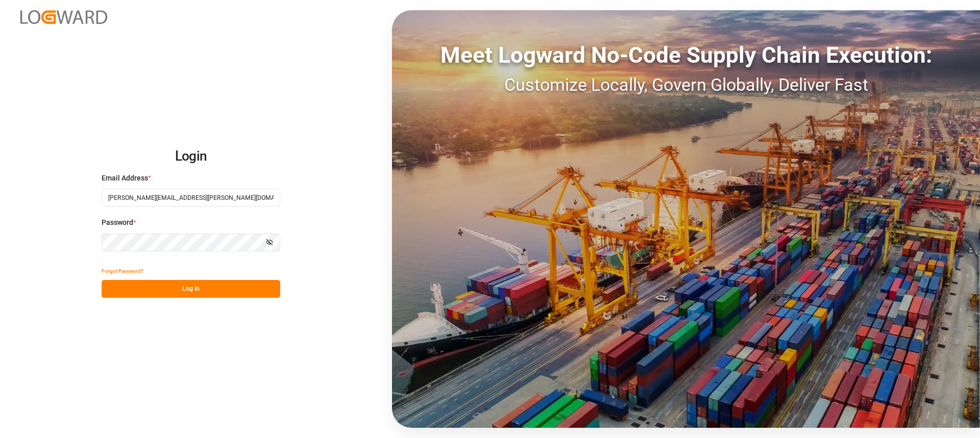 This screenshot has height=438, width=980. Describe the element at coordinates (686, 55) in the screenshot. I see `div: Meet Logward No-Code Supply Chain Execution:` at that location.